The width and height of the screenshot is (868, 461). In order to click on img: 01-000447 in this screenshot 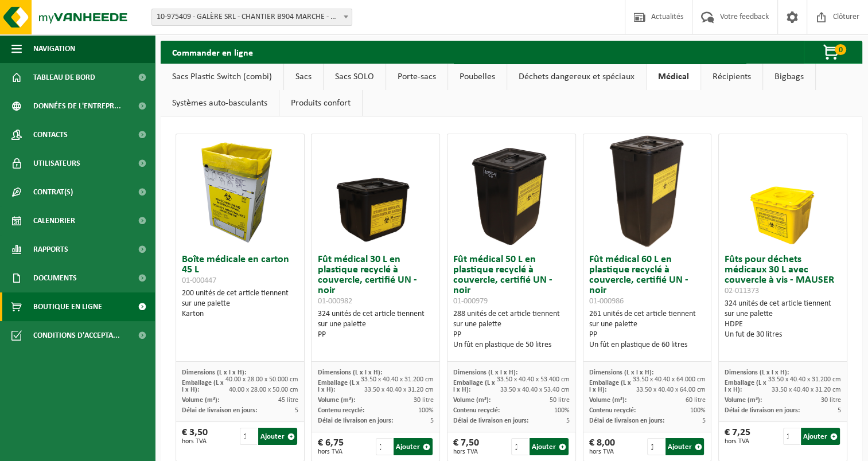, I will do `click(240, 191)`.